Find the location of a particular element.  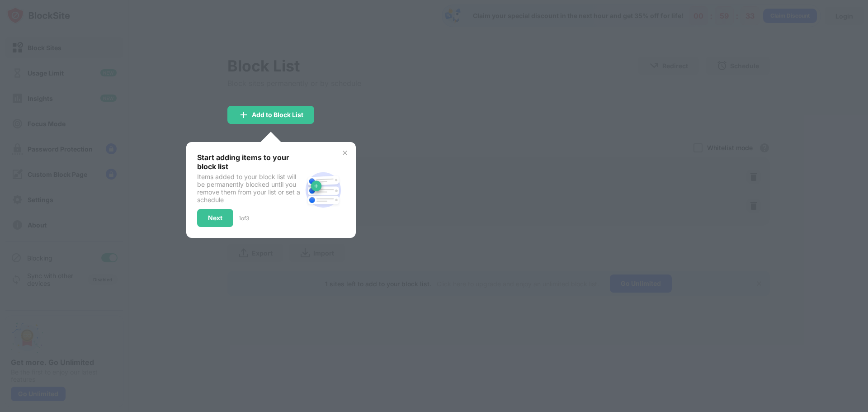

img: block-site.svg is located at coordinates (323, 190).